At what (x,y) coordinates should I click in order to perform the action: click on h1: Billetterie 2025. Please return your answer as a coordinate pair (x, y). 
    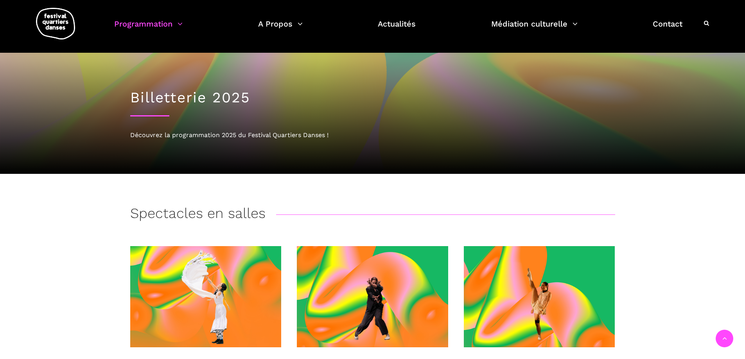
    Looking at the image, I should click on (373, 98).